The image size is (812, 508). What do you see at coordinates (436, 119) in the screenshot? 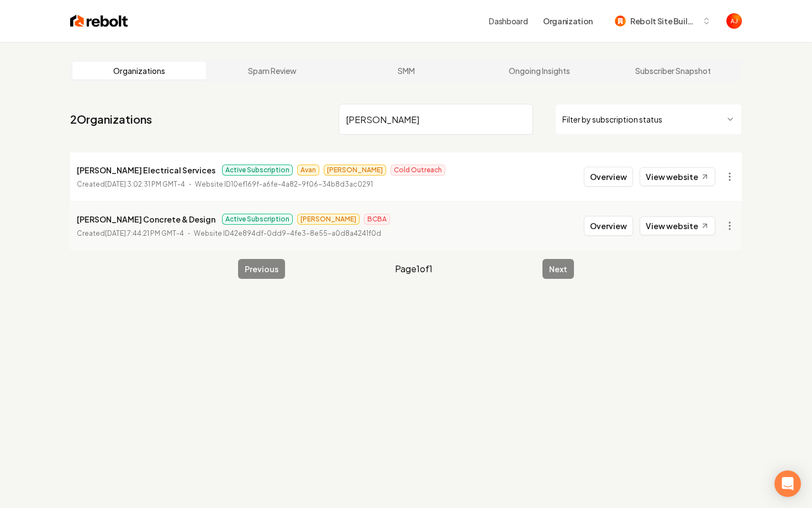
I see `input: Search by name or ID` at bounding box center [436, 119].